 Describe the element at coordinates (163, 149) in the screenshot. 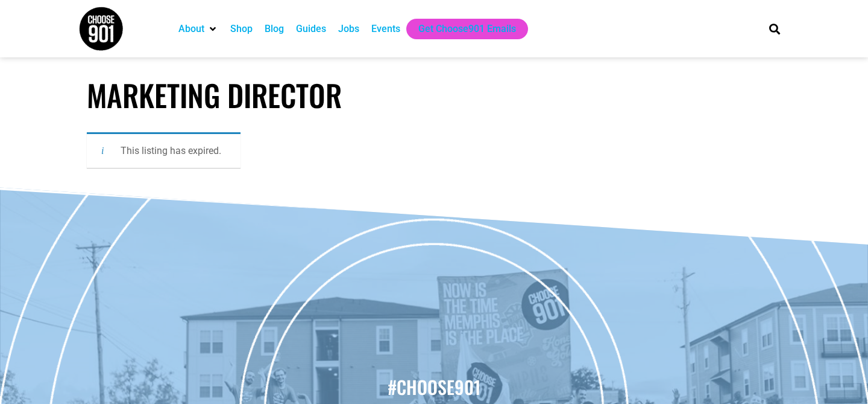

I see `div: This listing has expired.` at that location.